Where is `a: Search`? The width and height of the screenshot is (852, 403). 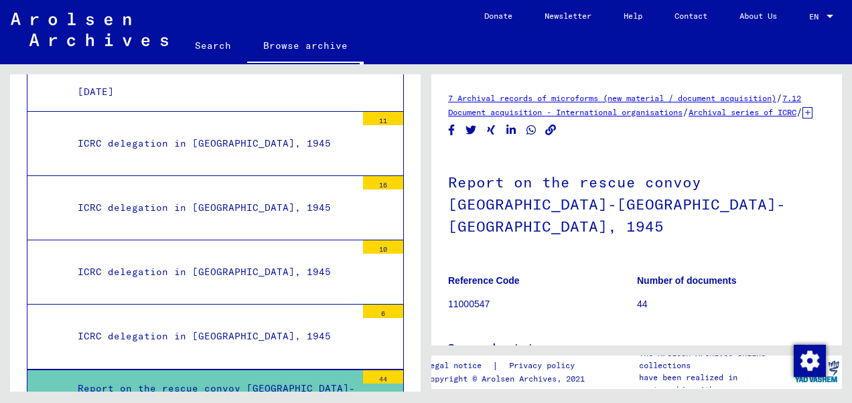
a: Search is located at coordinates (213, 46).